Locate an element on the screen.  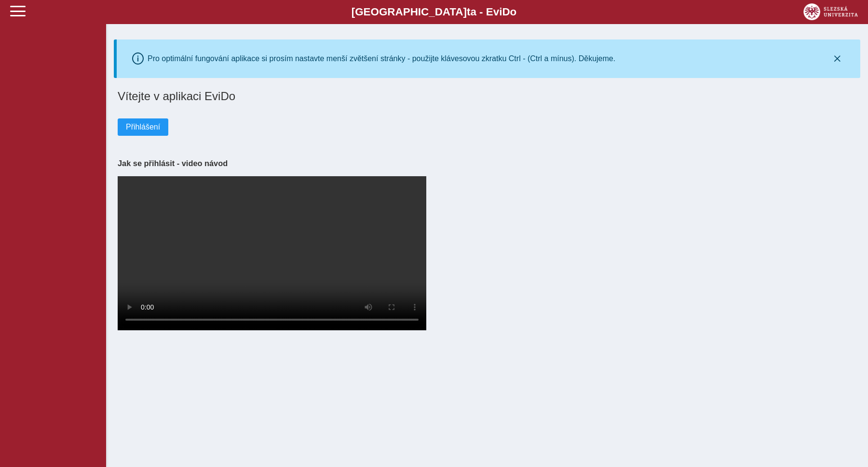
span: Přihlášení is located at coordinates (143, 127).